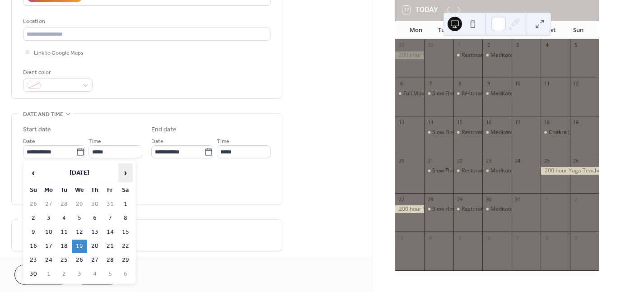  What do you see at coordinates (547, 45) in the screenshot?
I see `div: 4` at bounding box center [547, 45].